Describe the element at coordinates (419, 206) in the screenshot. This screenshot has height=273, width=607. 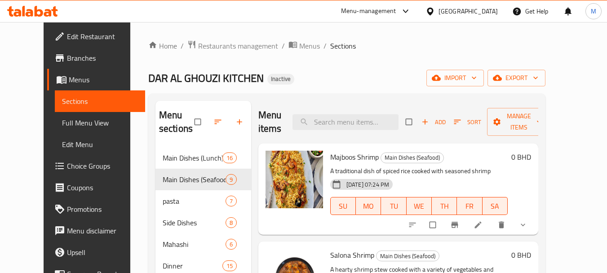
I see `button: WE` at that location.